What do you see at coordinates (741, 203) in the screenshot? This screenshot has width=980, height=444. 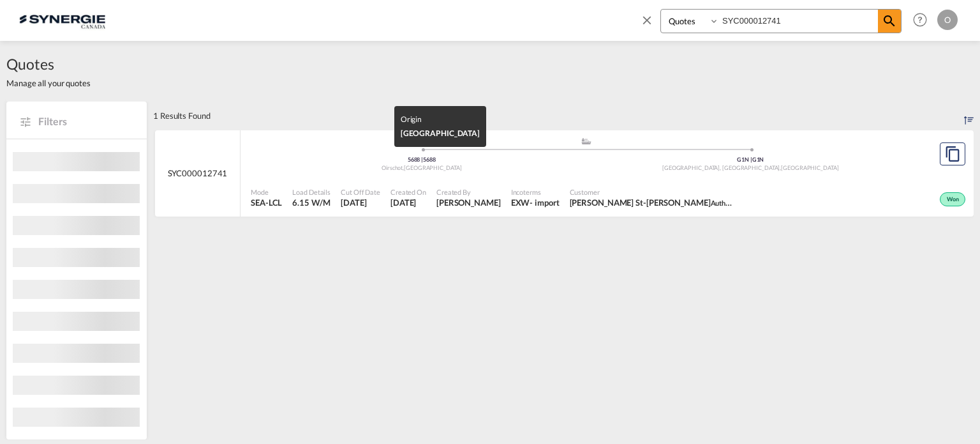 I see `span: Authentique Design` at bounding box center [741, 203].